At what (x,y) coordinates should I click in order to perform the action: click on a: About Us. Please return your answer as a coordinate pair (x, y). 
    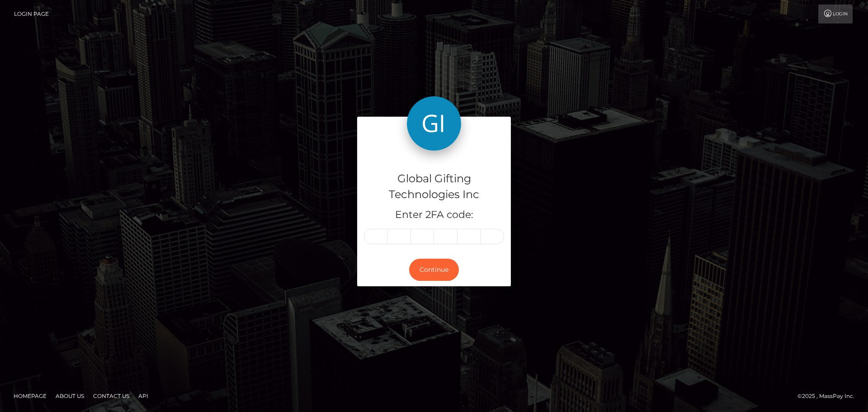
    Looking at the image, I should click on (70, 396).